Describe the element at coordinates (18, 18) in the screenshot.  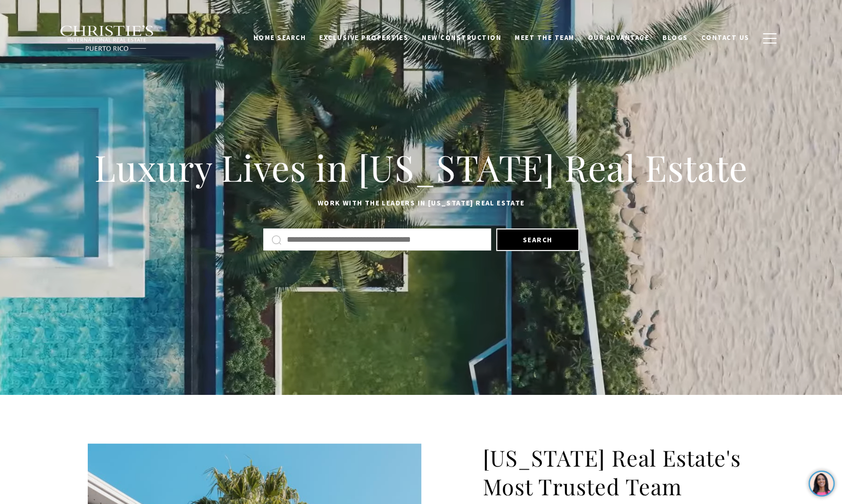
I see `img: be3d4b55-7850-4bcb-9297-a2f9cd376e78.png` at that location.